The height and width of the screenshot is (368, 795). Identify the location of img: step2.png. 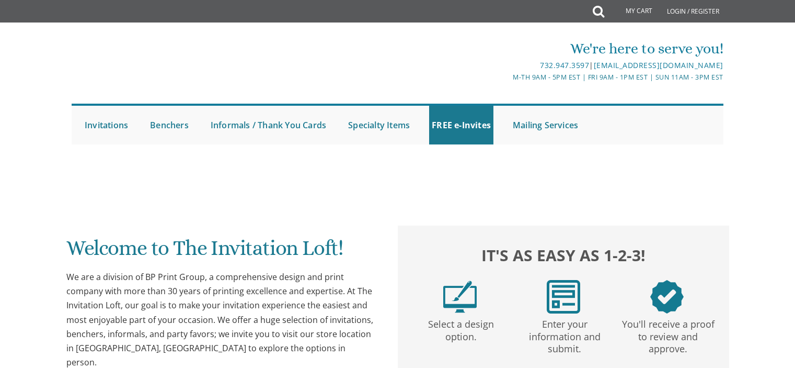
(564, 296).